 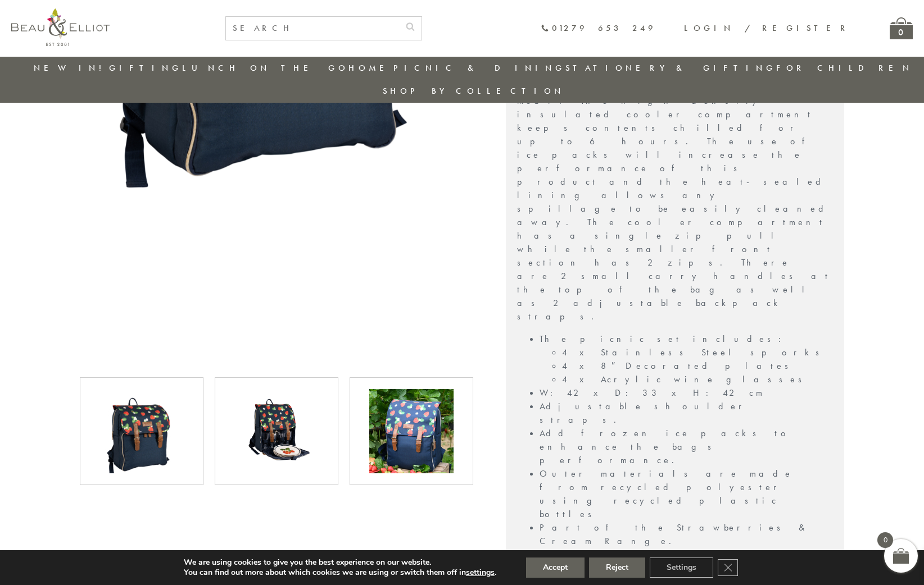 What do you see at coordinates (371, 68) in the screenshot?
I see `a: Home` at bounding box center [371, 68].